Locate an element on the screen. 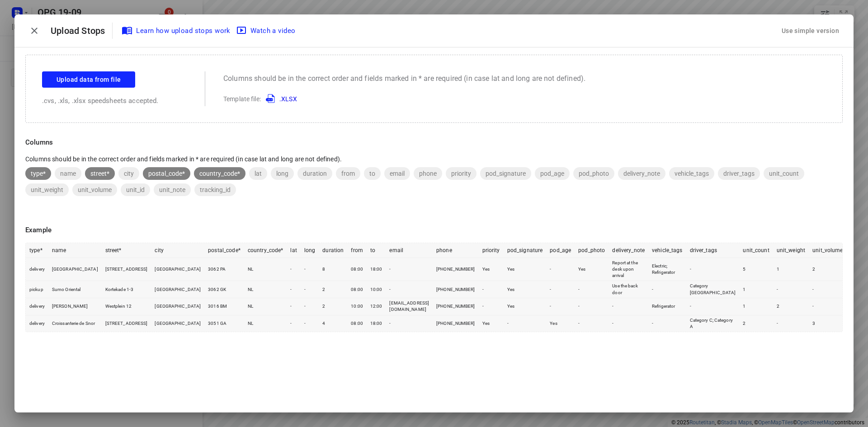 Image resolution: width=868 pixels, height=427 pixels. span: pod_signature is located at coordinates (506, 174).